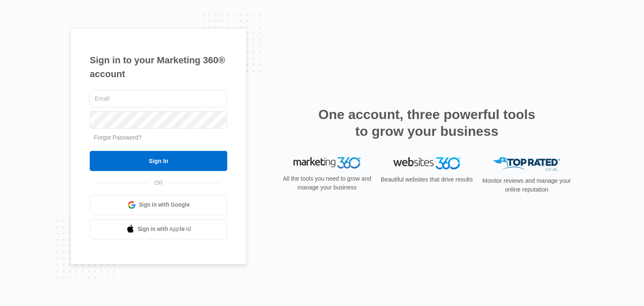 This screenshot has height=306, width=644. I want to click on img: Marketing 360, so click(327, 163).